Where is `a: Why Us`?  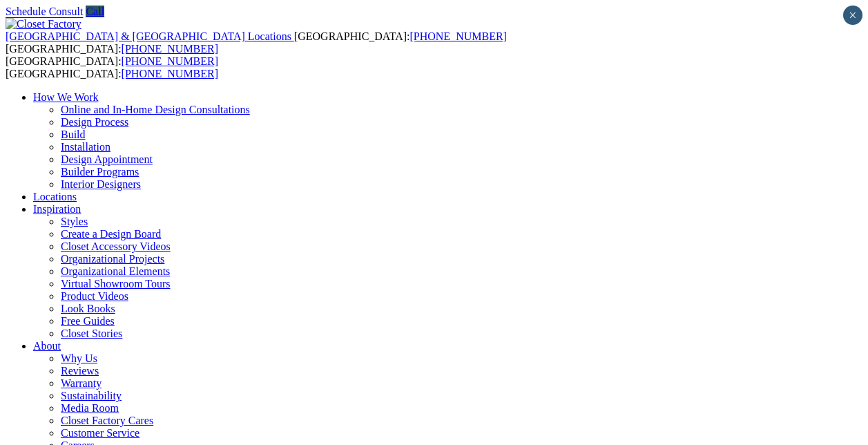 a: Why Us is located at coordinates (78, 358).